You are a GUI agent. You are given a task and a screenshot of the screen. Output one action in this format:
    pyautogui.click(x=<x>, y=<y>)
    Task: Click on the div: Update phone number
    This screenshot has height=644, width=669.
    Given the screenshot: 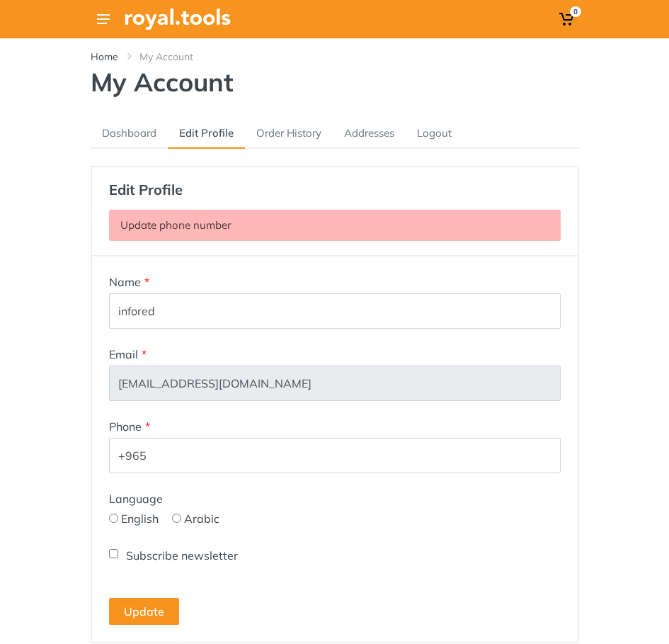 What is the action you would take?
    pyautogui.click(x=335, y=225)
    